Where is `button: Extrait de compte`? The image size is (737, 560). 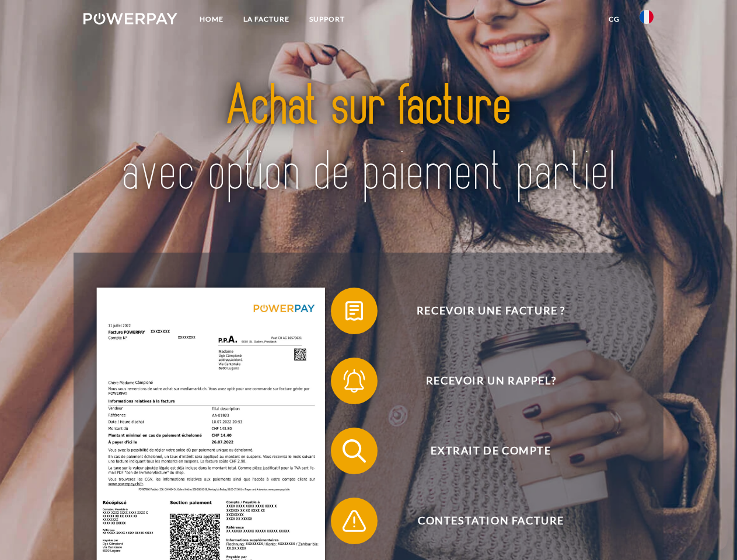
button: Extrait de compte is located at coordinates (482, 451).